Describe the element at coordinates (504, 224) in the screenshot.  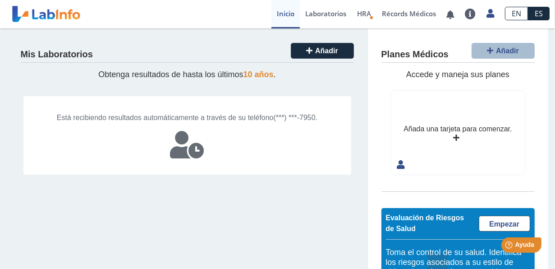
I see `span: Empezar` at that location.